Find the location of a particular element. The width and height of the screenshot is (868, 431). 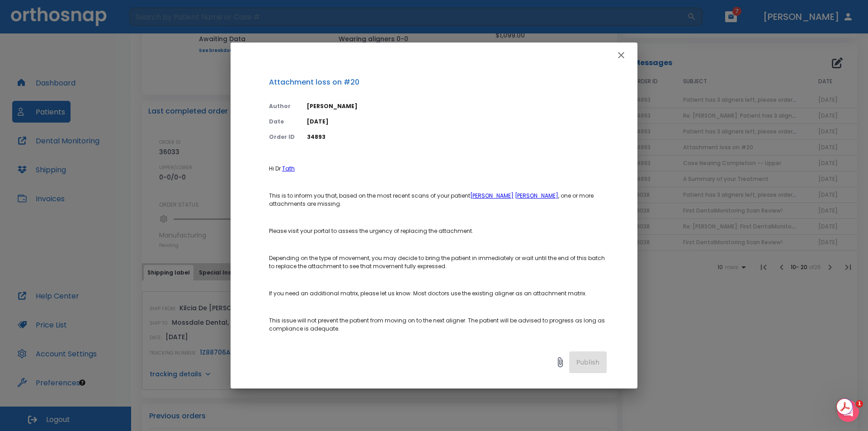

p: Depending on the type of movement, you may decide to bring the patient in immediately or wait unt... is located at coordinates (437, 263).